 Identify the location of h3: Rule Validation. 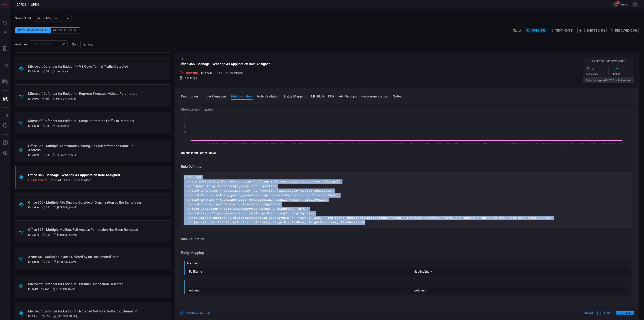
(407, 239).